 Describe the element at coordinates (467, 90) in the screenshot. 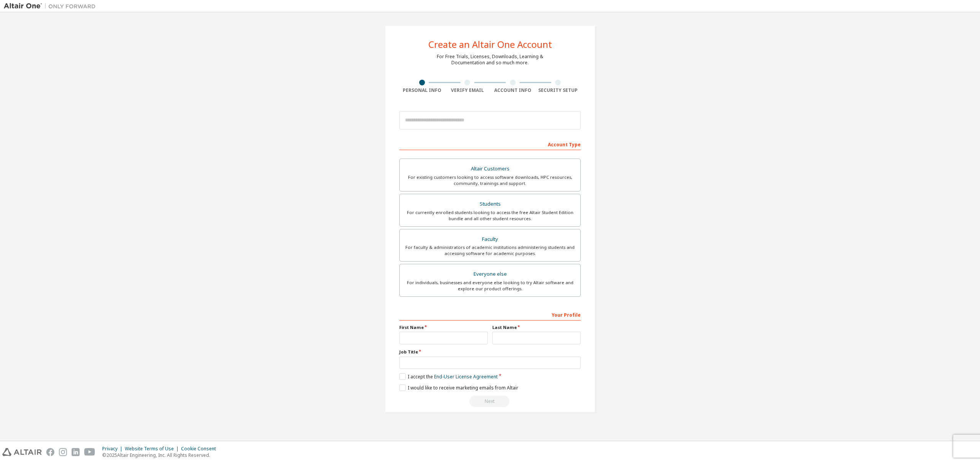

I see `div: Verify Email` at that location.